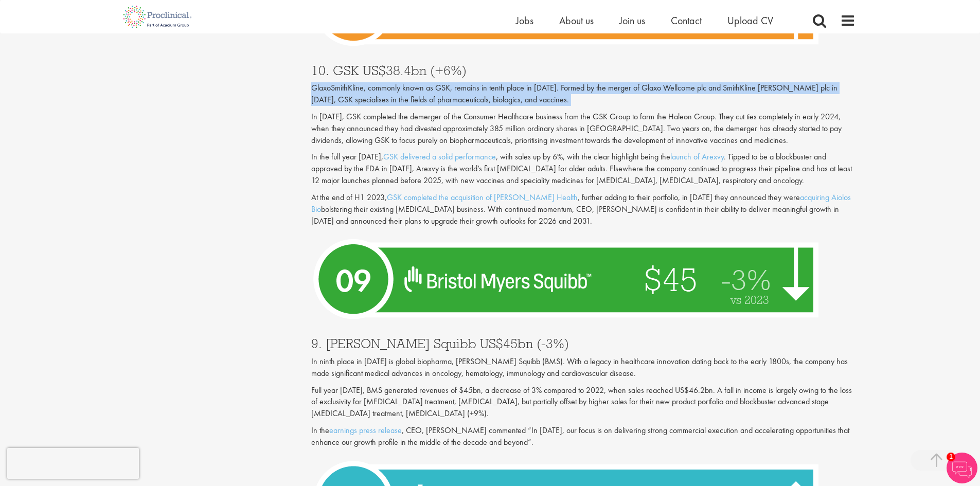 This screenshot has height=486, width=980. What do you see at coordinates (576, 21) in the screenshot?
I see `a: About us` at bounding box center [576, 21].